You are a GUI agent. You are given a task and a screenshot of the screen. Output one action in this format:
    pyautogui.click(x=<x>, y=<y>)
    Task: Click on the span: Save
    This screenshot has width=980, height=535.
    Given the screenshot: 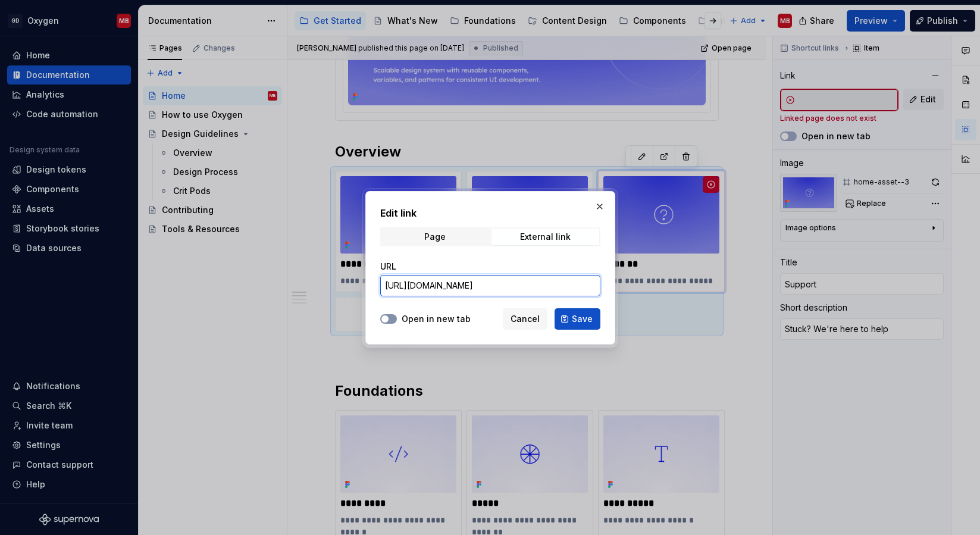 What is the action you would take?
    pyautogui.click(x=582, y=319)
    